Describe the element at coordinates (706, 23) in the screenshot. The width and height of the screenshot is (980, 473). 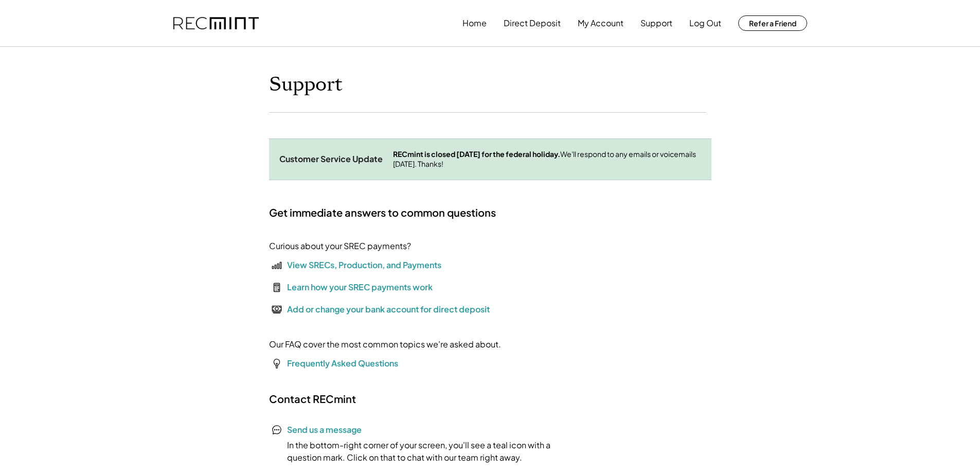
I see `button: Log Out` at that location.